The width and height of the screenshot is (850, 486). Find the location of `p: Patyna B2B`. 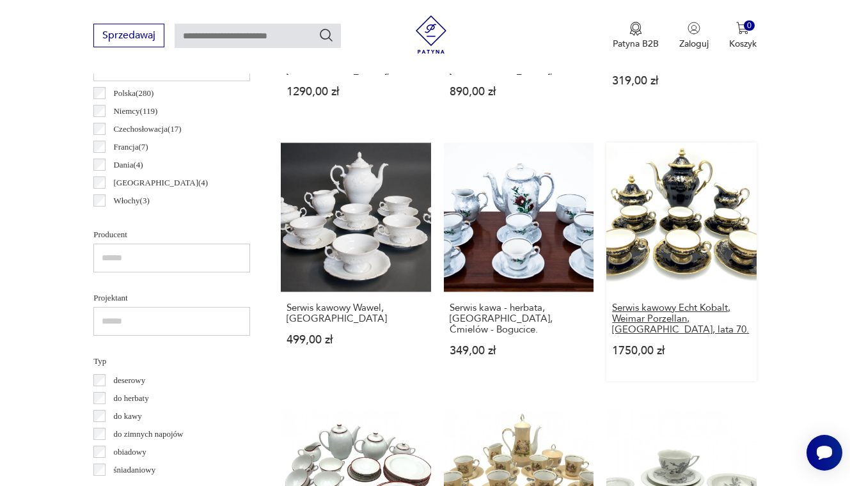

p: Patyna B2B is located at coordinates (636, 44).